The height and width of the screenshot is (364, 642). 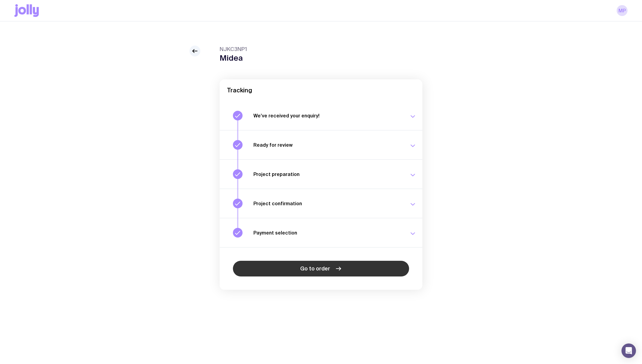 What do you see at coordinates (328, 145) in the screenshot?
I see `h3: Ready for review` at bounding box center [328, 145].